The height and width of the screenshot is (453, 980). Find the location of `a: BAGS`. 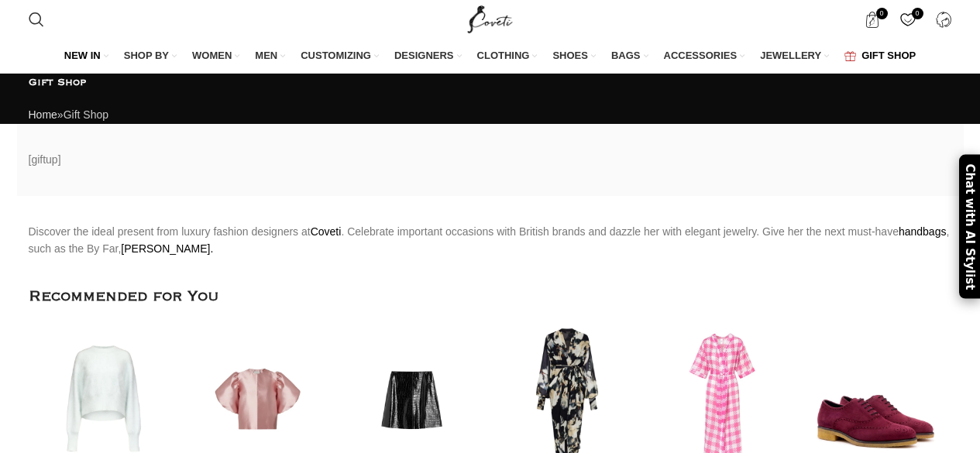

a: BAGS is located at coordinates (630, 57).